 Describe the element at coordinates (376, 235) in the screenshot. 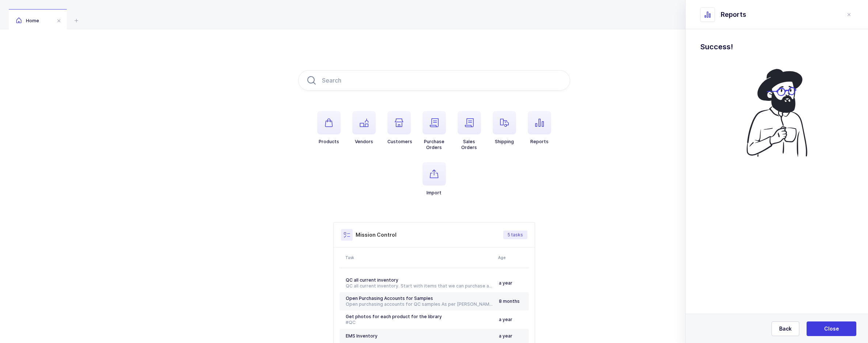

I see `h3: Mission Control` at that location.